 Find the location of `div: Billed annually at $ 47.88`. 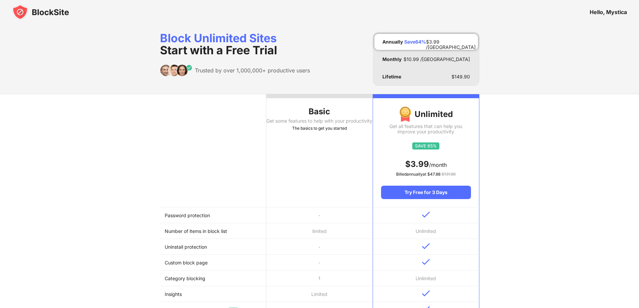

div: Billed annually at $ 47.88 is located at coordinates (426, 175).